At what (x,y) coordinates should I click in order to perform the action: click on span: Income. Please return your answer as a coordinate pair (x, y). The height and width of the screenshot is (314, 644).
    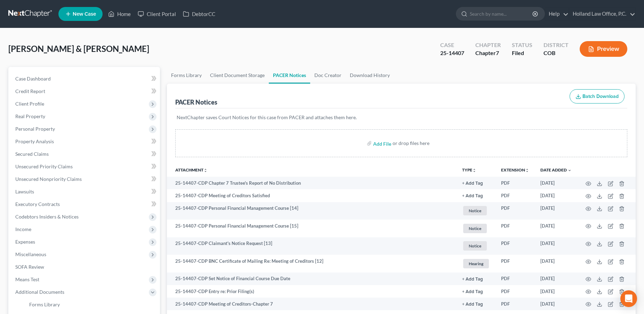
    Looking at the image, I should click on (23, 229).